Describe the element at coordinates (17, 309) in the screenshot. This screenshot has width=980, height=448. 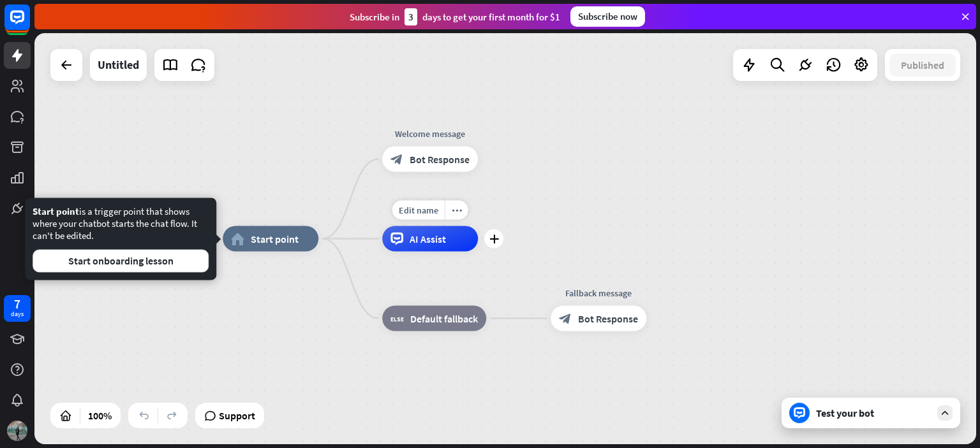
I see `a: 7 days` at that location.